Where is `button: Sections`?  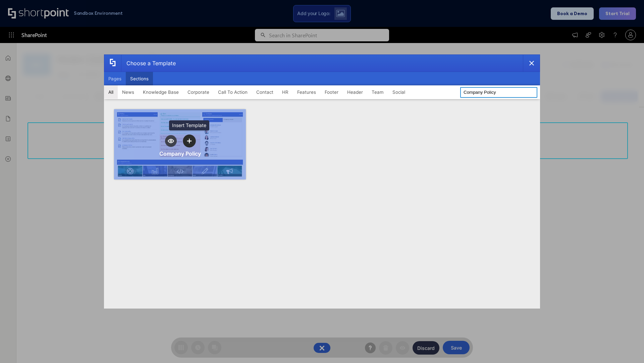
button: Sections is located at coordinates (139, 78).